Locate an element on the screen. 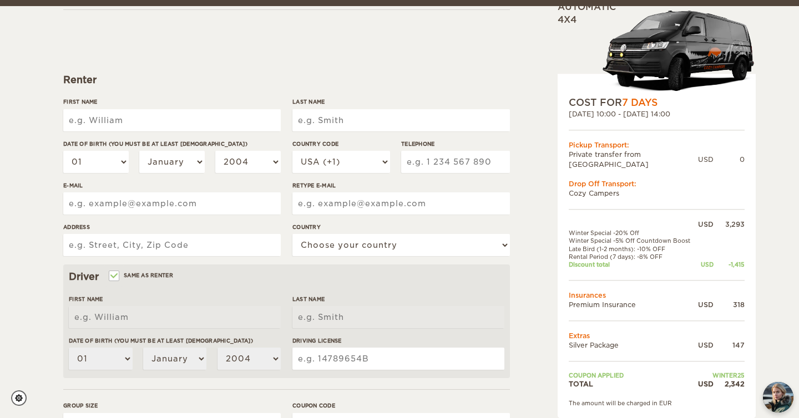 This screenshot has height=418, width=799. label: Telephone is located at coordinates (455, 144).